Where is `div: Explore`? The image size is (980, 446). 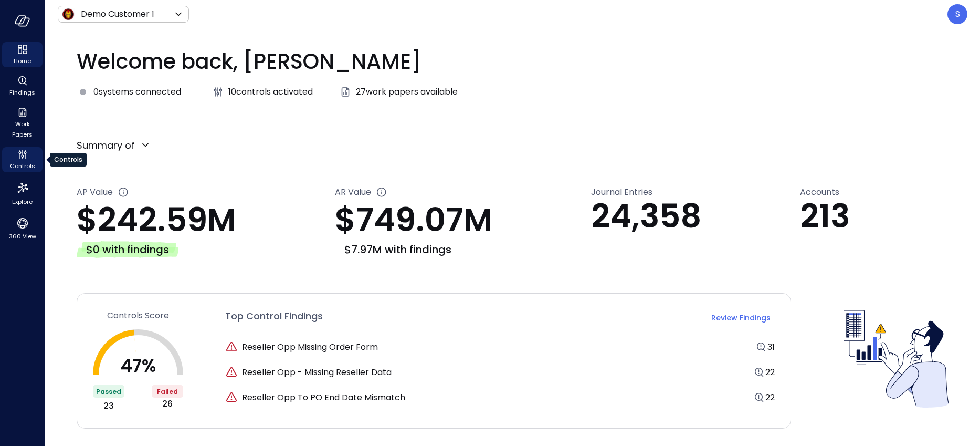 div: Explore is located at coordinates (22, 193).